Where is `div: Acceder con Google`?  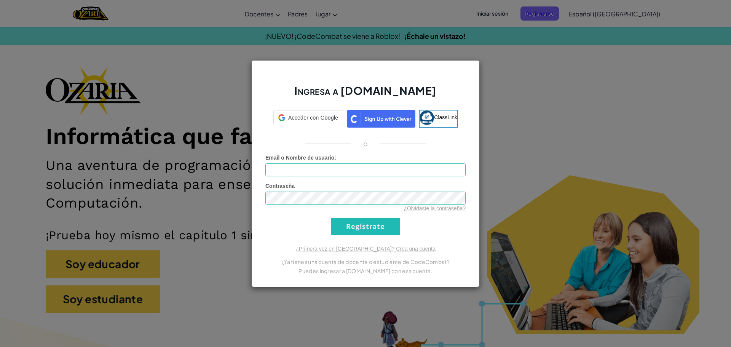
div: Acceder con Google is located at coordinates (308, 118).